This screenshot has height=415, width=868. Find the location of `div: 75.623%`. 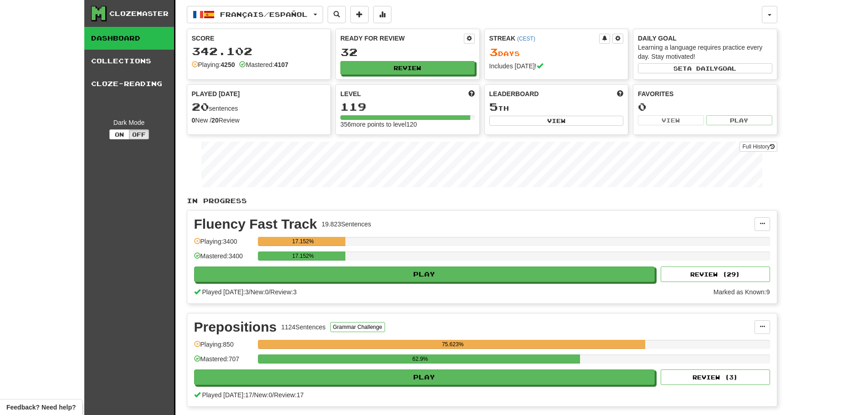

div: 75.623% is located at coordinates (453, 344).